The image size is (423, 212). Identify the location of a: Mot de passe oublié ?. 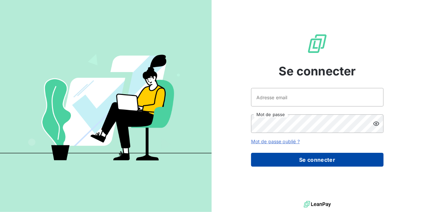
(275, 141).